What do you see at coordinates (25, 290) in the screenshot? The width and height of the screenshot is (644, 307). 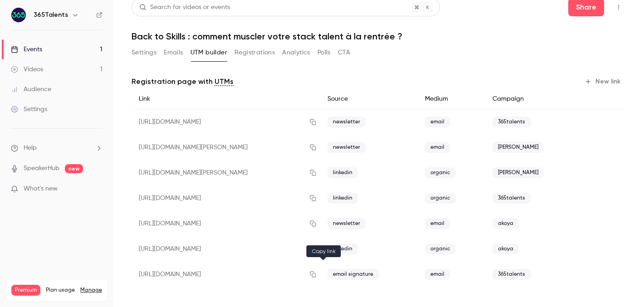 I see `span: Premium` at bounding box center [25, 290].